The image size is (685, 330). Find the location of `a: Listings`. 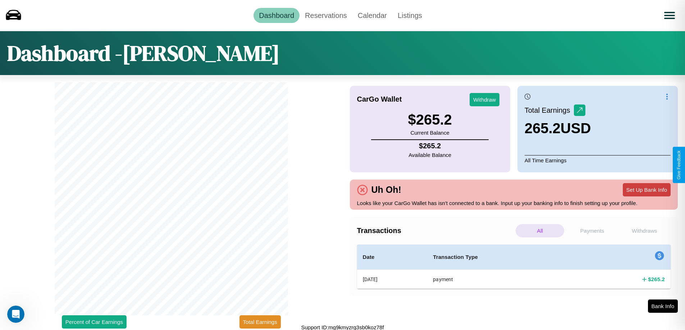

a: Listings is located at coordinates (410, 15).